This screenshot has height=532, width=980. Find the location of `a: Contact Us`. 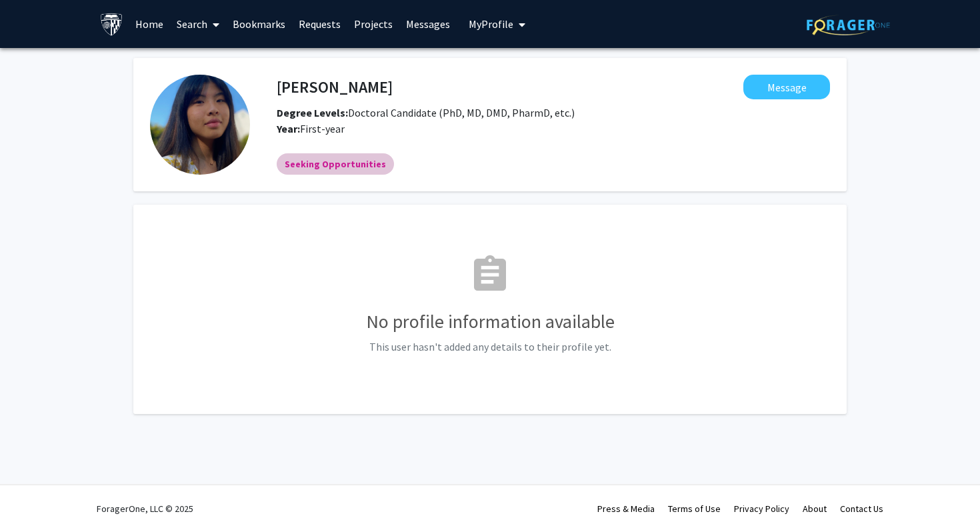

a: Contact Us is located at coordinates (861, 508).